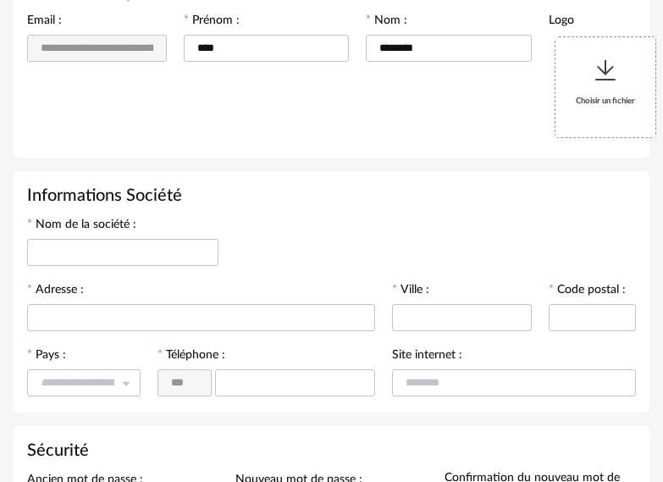 This screenshot has height=482, width=663. What do you see at coordinates (587, 291) in the screenshot?
I see `label: Code postal :` at bounding box center [587, 291].